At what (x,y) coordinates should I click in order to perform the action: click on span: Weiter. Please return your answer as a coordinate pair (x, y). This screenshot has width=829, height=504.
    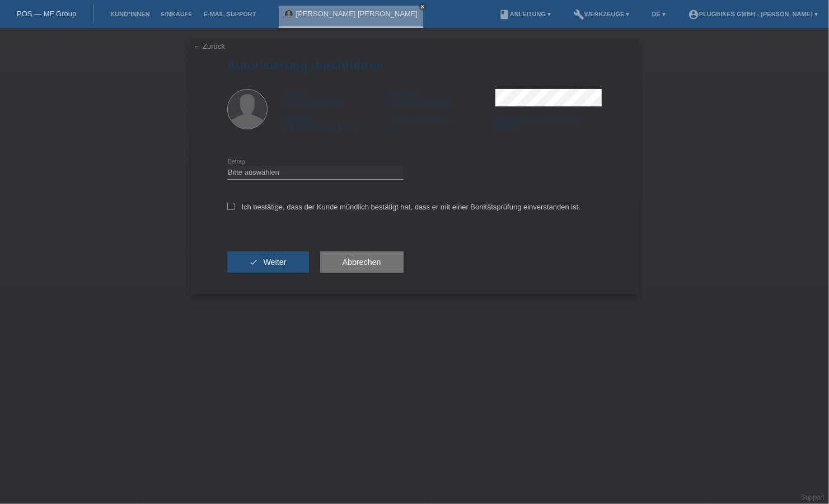
    Looking at the image, I should click on (274, 262).